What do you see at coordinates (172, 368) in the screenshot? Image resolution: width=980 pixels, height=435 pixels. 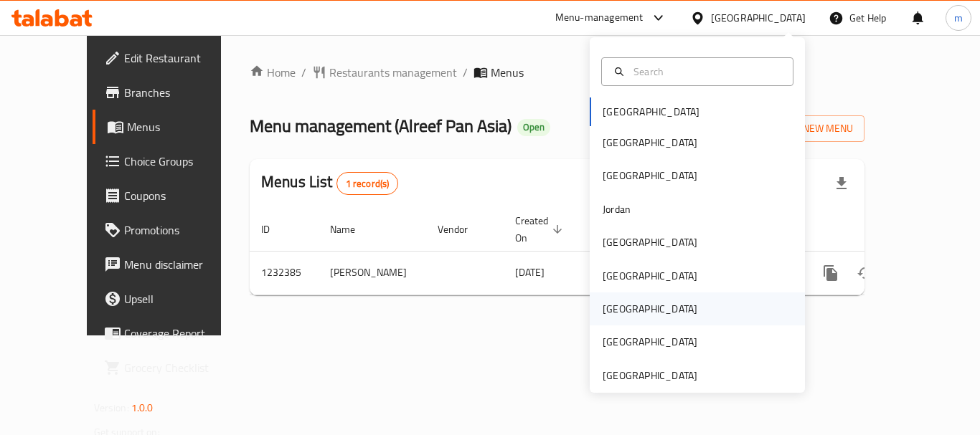 I see `a: Grocery Checklist` at bounding box center [172, 368].